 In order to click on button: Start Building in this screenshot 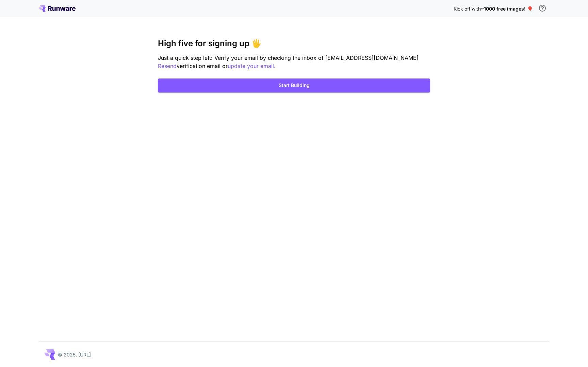, I will do `click(294, 85)`.